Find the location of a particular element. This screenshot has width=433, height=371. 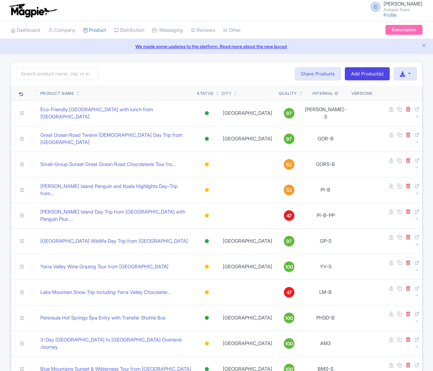

div: Status is located at coordinates (205, 93).